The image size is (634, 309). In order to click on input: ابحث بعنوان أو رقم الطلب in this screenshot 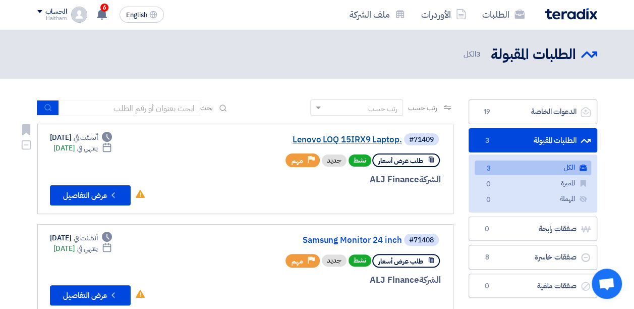, I will do `click(130, 108)`.